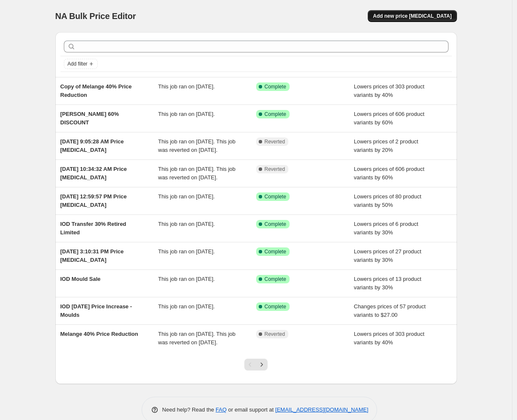  Describe the element at coordinates (388, 283) in the screenshot. I see `span: Lowers prices of 13 product variants by 30%` at that location.